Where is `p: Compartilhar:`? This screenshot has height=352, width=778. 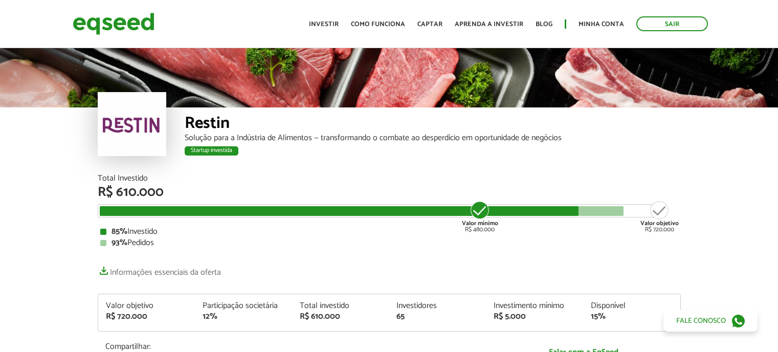
p: Compartilhar: is located at coordinates (292, 346).